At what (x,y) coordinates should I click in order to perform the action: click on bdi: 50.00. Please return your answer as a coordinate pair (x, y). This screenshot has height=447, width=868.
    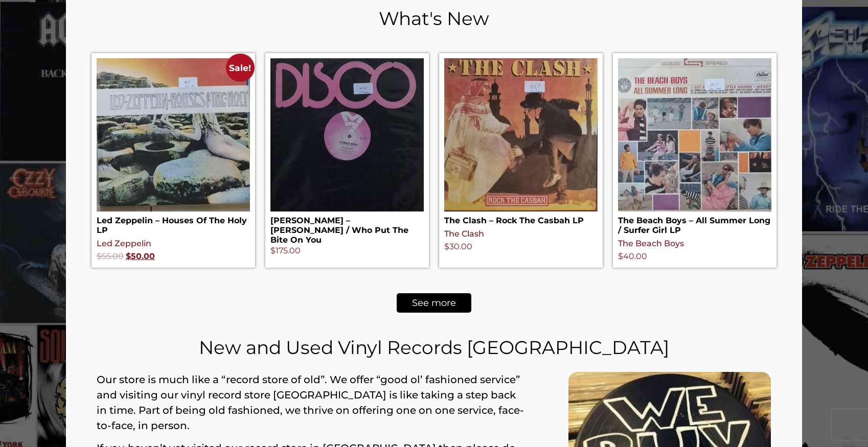
    Looking at the image, I should click on (140, 256).